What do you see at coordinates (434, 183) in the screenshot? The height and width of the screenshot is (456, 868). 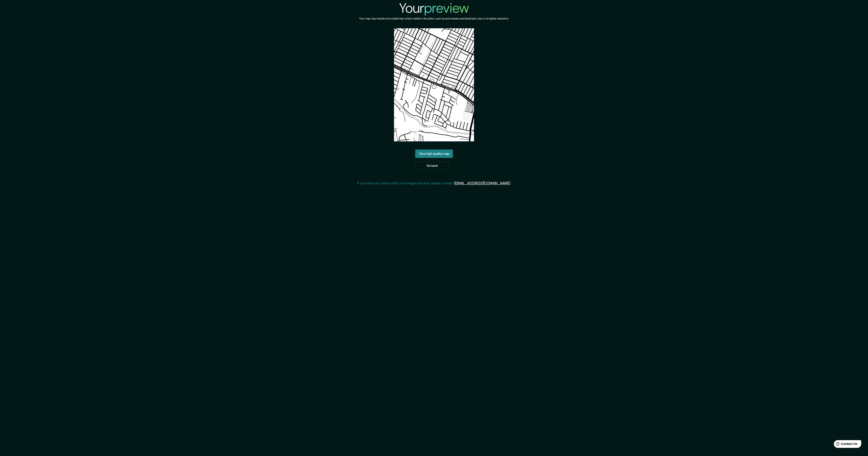 I see `p: If you have any issues with your image preview, please contact .` at bounding box center [434, 183].